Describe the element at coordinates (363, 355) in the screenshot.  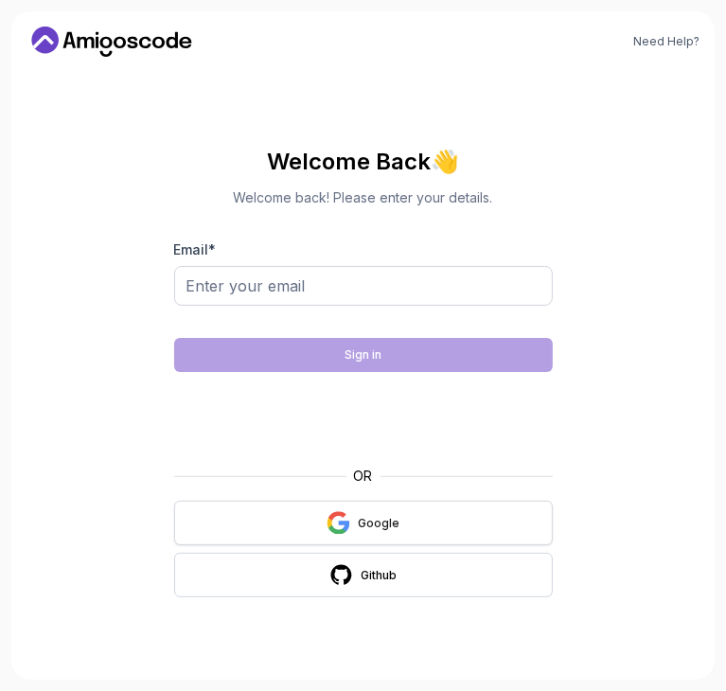
I see `div: Sign in` at that location.